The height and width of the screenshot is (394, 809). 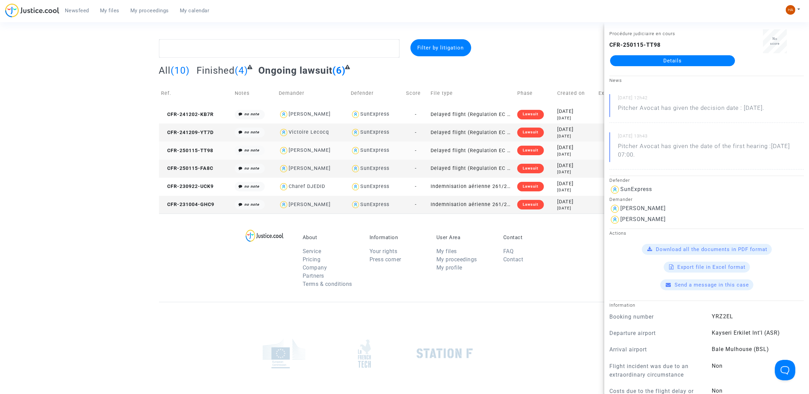 What do you see at coordinates (241, 70) in the screenshot?
I see `span: (4)` at bounding box center [241, 70].